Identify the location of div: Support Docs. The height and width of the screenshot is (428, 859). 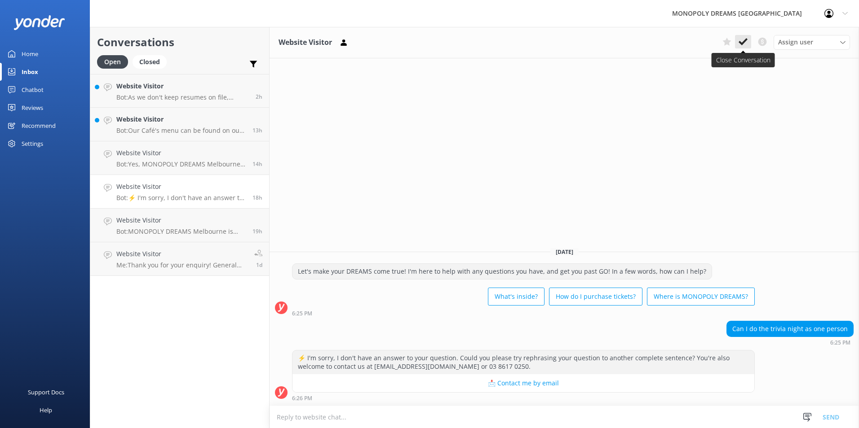
(46, 392).